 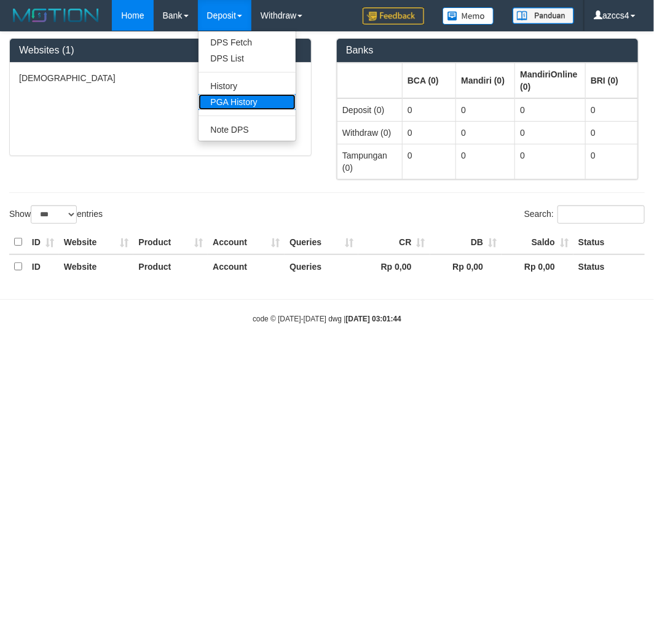 I want to click on a: DPS List, so click(x=247, y=58).